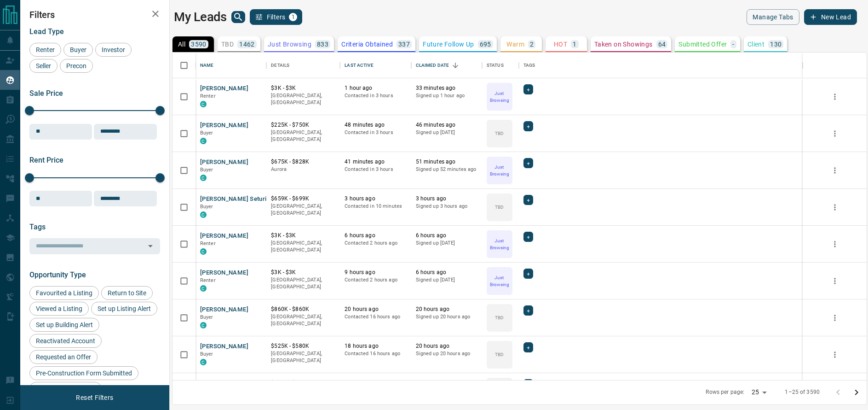 Image resolution: width=868 pixels, height=410 pixels. I want to click on p: HOT, so click(561, 44).